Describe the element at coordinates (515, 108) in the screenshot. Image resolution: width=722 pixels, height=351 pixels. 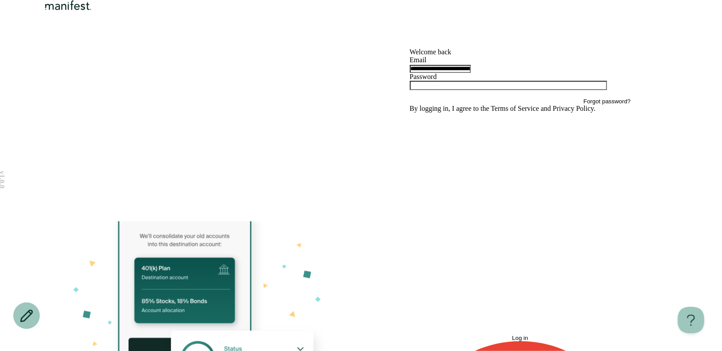
I see `a: Terms of Service` at that location.